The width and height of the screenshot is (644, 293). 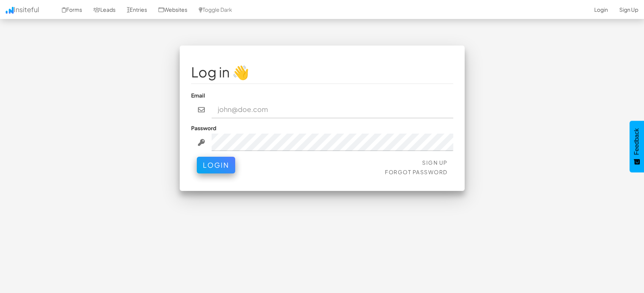 What do you see at coordinates (636, 146) in the screenshot?
I see `button: Feedback - Show survey` at bounding box center [636, 146].